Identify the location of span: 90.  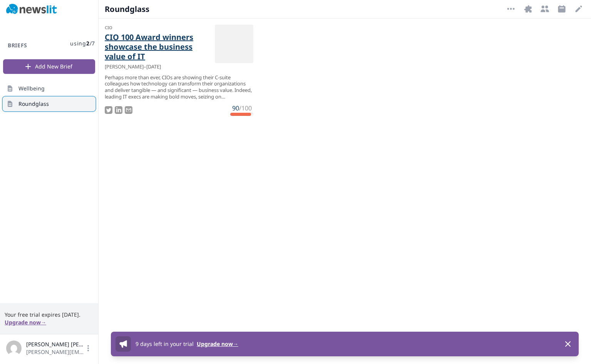
(236, 108).